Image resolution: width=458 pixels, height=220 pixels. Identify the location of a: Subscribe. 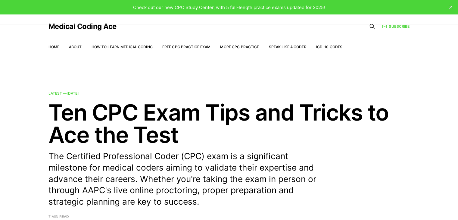
(395, 26).